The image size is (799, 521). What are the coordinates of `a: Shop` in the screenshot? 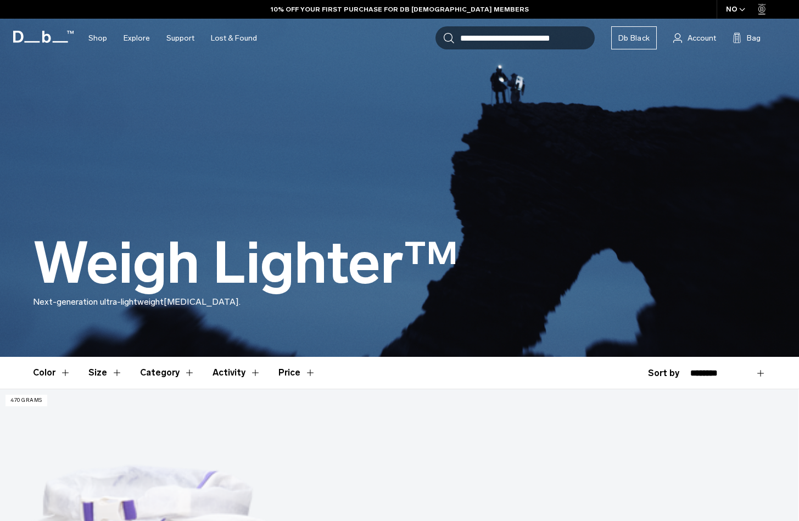 It's located at (98, 38).